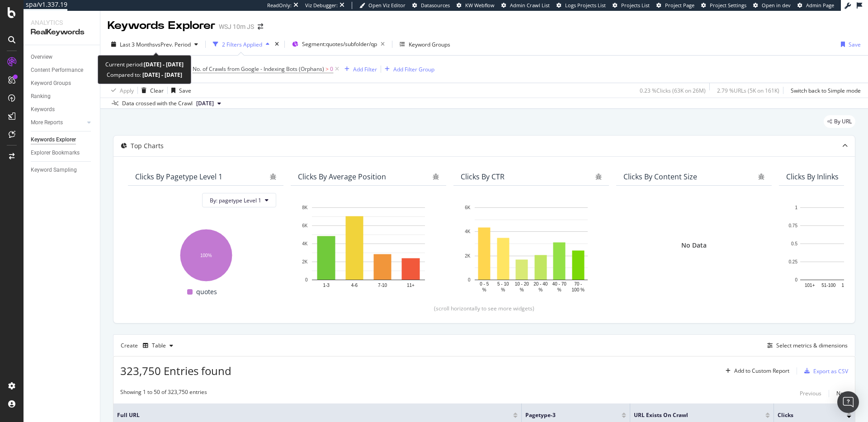 The image size is (868, 422). What do you see at coordinates (831, 371) in the screenshot?
I see `div: Export as CSV` at bounding box center [831, 371].